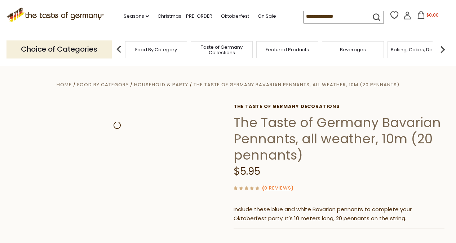 This screenshot has height=243, width=456. What do you see at coordinates (418, 49) in the screenshot?
I see `span: Baking, Cakes, Desserts` at bounding box center [418, 49].